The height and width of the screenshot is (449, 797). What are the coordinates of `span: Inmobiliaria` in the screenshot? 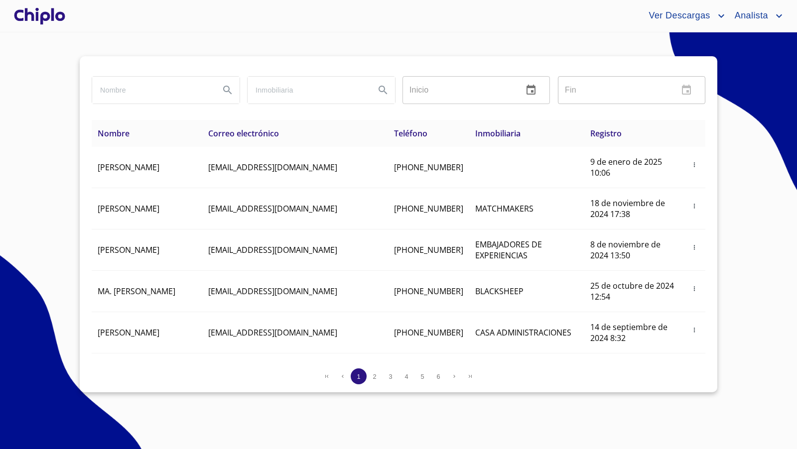 It's located at (498, 133).